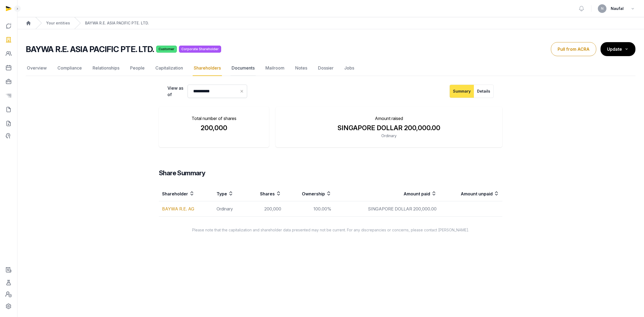 The width and height of the screenshot is (644, 317). What do you see at coordinates (350, 69) in the screenshot?
I see `a: Jobs` at bounding box center [350, 69].